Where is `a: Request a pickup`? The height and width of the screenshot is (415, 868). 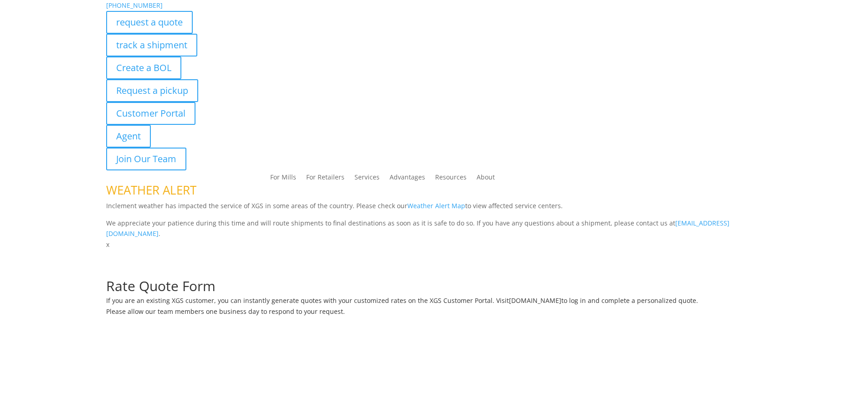
a: Request a pickup is located at coordinates (152, 91).